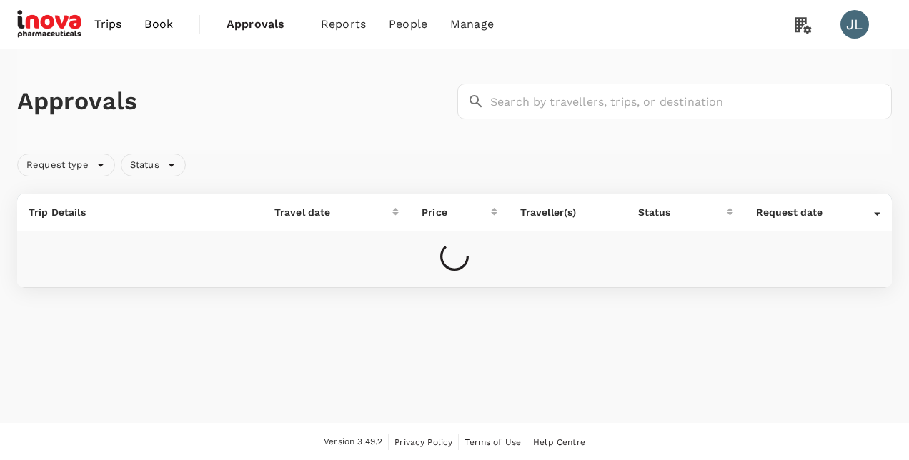 The height and width of the screenshot is (460, 909). I want to click on span: Request type, so click(57, 165).